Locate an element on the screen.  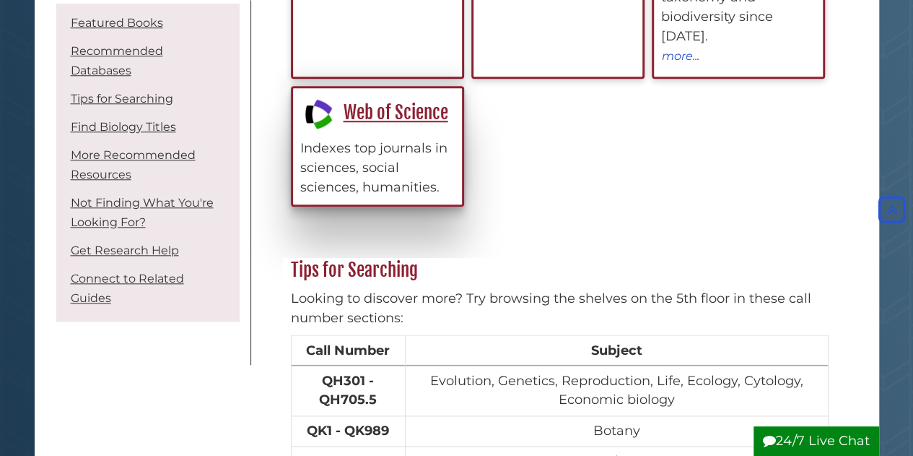
a: Recommended Databases is located at coordinates (117, 61).